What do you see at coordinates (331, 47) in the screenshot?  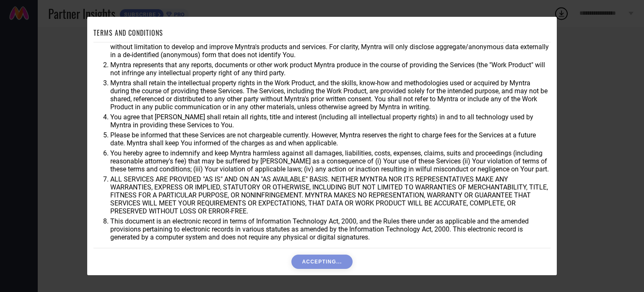 I see `li: You agree that Myntra may use aggregate and anonymized data for any business purpose during or af...` at bounding box center [331, 47].